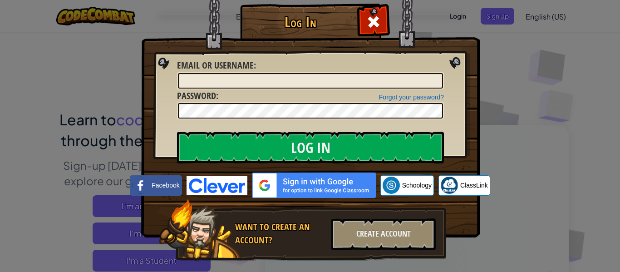 This screenshot has height=272, width=620. Describe the element at coordinates (300, 22) in the screenshot. I see `h1: Log In` at that location.